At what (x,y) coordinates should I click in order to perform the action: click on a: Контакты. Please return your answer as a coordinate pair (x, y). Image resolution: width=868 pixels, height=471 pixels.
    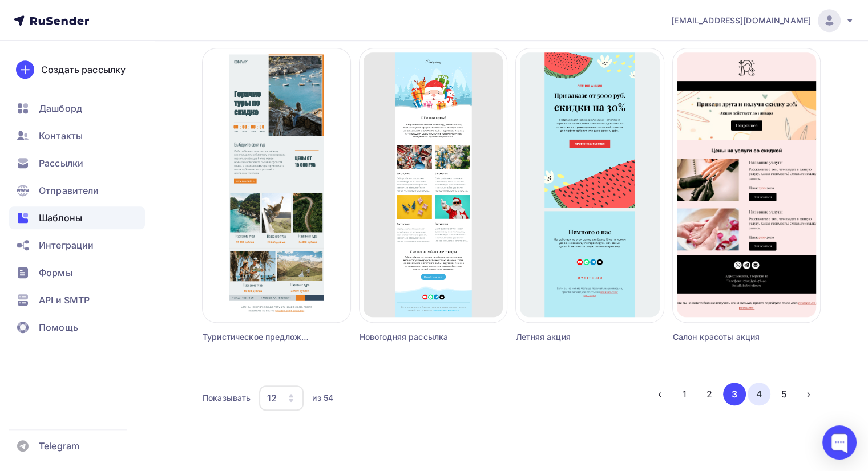
    Looking at the image, I should click on (77, 136).